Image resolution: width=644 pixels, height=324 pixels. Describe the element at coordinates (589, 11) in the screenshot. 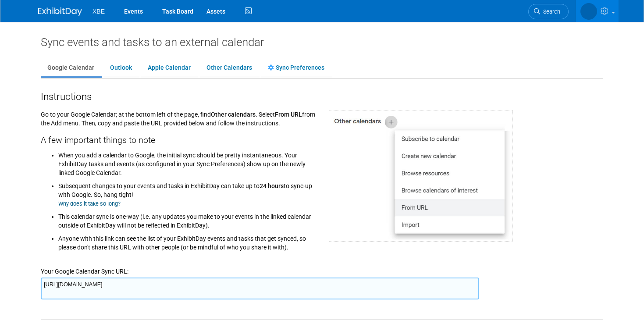

I see `img: Jennifer Jensen` at that location.